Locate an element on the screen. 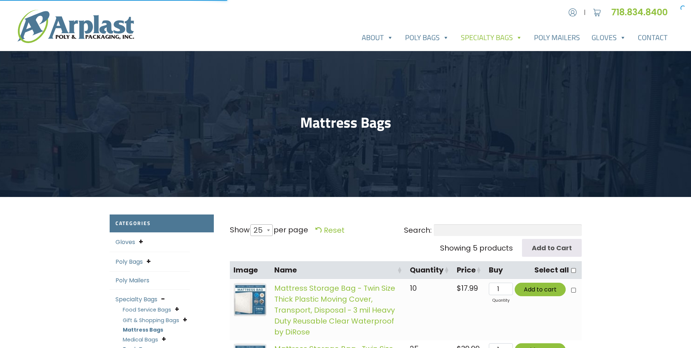 Image resolution: width=691 pixels, height=348 pixels. a: Medical Bags is located at coordinates (140, 339).